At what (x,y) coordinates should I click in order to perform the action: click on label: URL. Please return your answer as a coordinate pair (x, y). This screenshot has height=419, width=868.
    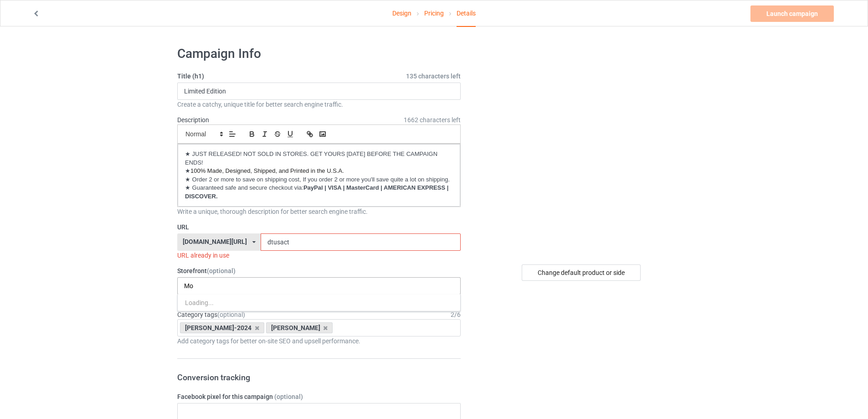
    Looking at the image, I should click on (319, 227).